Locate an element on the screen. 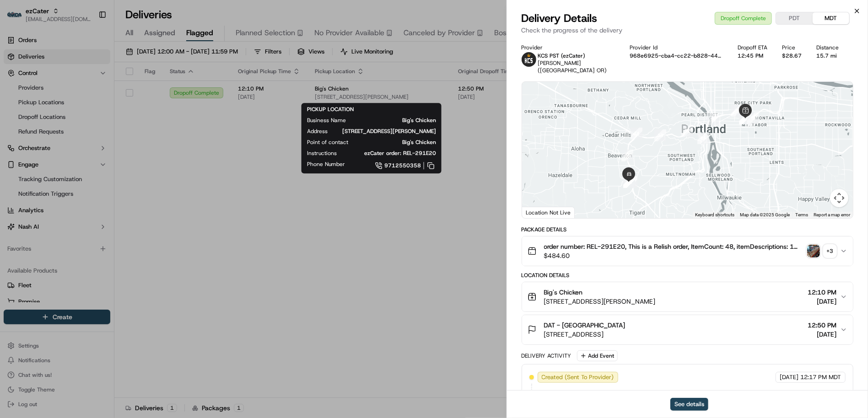 This screenshot has width=868, height=418. div: + 3 is located at coordinates (830, 251).